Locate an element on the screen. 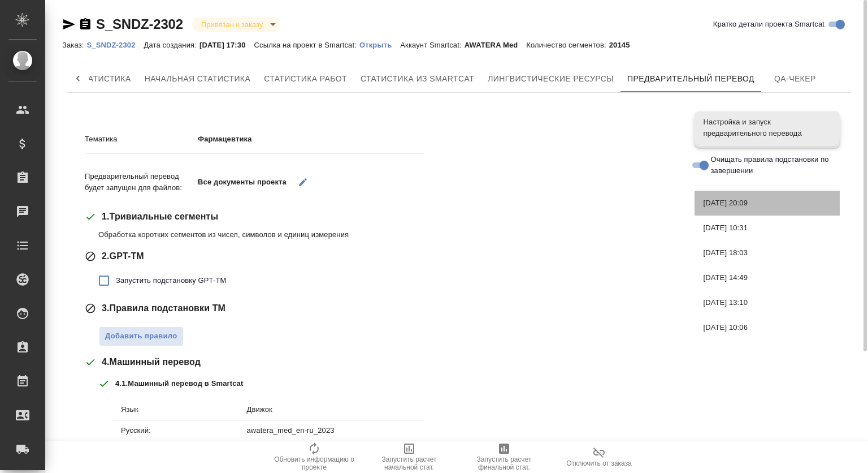 The width and height of the screenshot is (868, 473). p: Заказ: is located at coordinates (74, 44).